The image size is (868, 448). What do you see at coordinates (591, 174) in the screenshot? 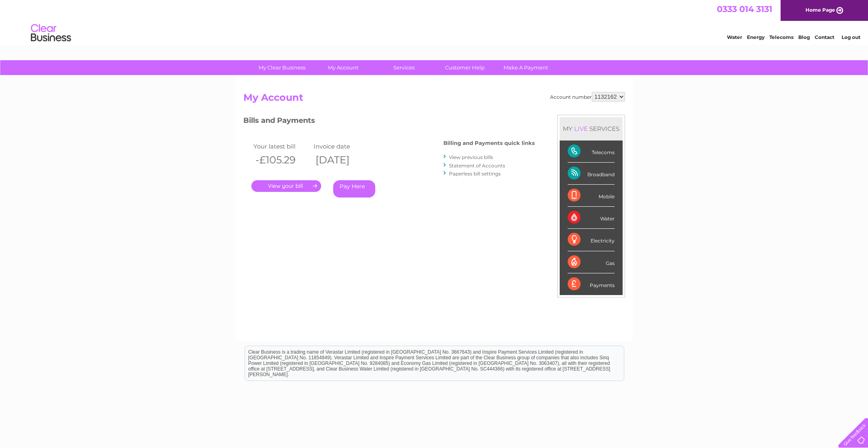
I see `div: Broadband` at bounding box center [591, 174].